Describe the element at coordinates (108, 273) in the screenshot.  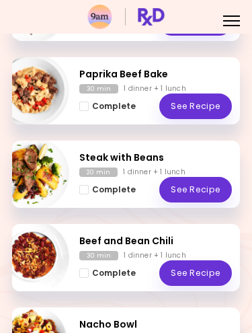
I see `button: Complete - Beef and Bean Chili` at that location.